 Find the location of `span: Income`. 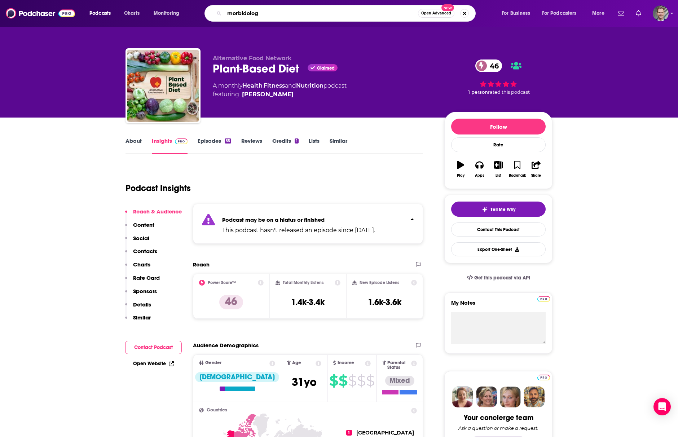

span: Income is located at coordinates (346, 363).